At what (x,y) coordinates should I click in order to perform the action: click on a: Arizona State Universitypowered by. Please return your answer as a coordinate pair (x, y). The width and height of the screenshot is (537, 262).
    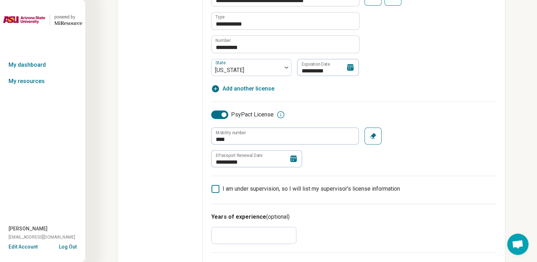
    Looking at the image, I should click on (43, 20).